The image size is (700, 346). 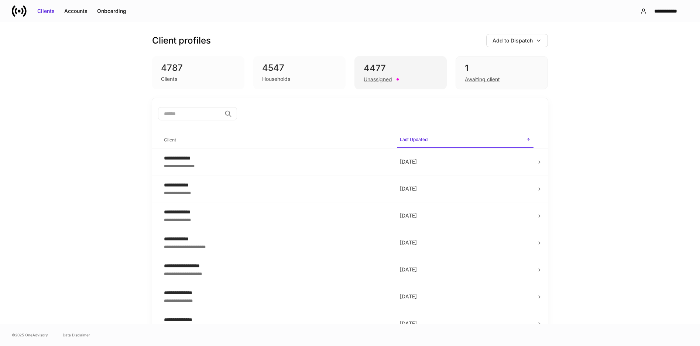 What do you see at coordinates (465, 140) in the screenshot?
I see `span: Last Updated` at bounding box center [465, 140].